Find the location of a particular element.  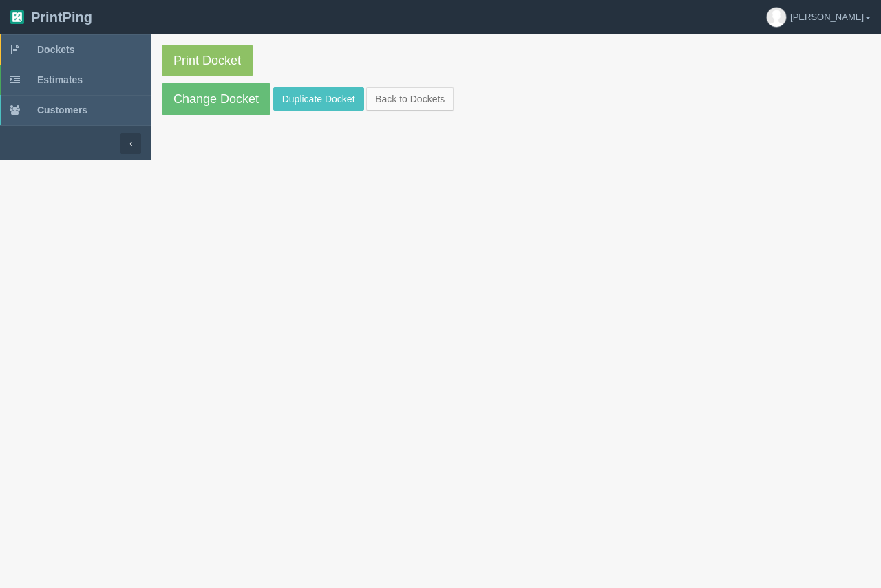

img: logo-3e63b451c926e2ac314895c53de4908e5d424f24456219fb08d385ab2e579770.png is located at coordinates (17, 17).